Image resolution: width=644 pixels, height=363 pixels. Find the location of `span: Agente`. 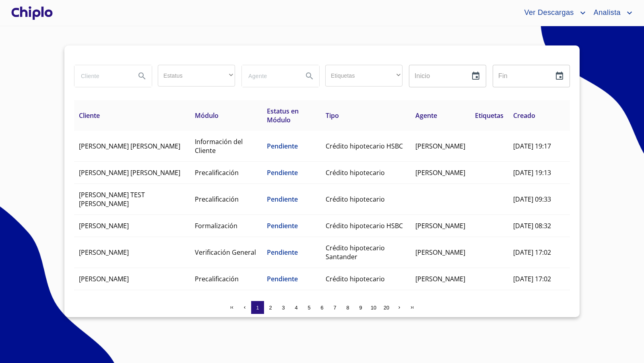

span: Agente is located at coordinates (426, 116).